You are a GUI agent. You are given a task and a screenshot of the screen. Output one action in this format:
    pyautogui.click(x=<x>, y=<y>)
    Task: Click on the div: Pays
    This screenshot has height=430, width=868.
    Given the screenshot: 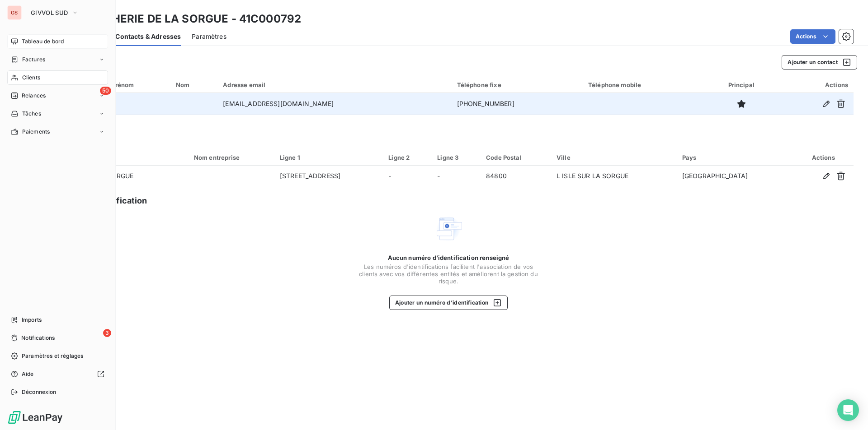 What is the action you would take?
    pyautogui.click(x=735, y=157)
    